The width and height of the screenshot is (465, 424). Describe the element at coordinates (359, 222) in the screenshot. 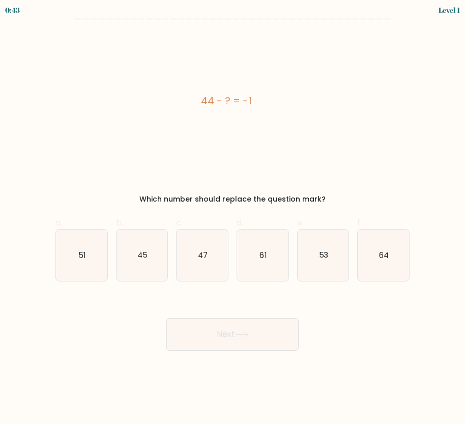

I see `span: f.` at that location.